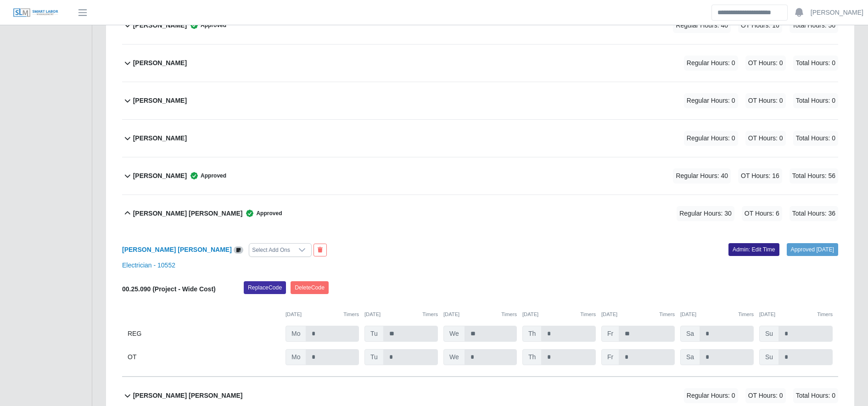 The image size is (868, 406). Describe the element at coordinates (36, 13) in the screenshot. I see `img: SLM Logo` at that location.